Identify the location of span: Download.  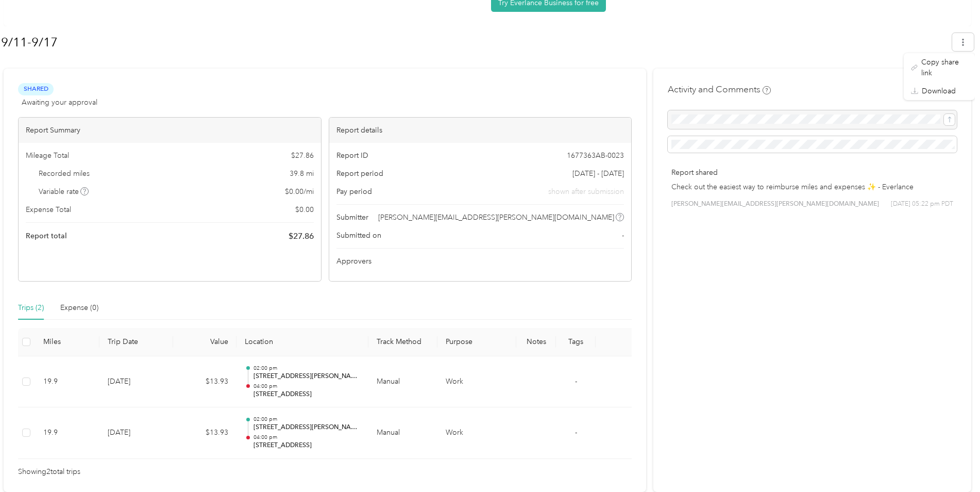
(939, 91).